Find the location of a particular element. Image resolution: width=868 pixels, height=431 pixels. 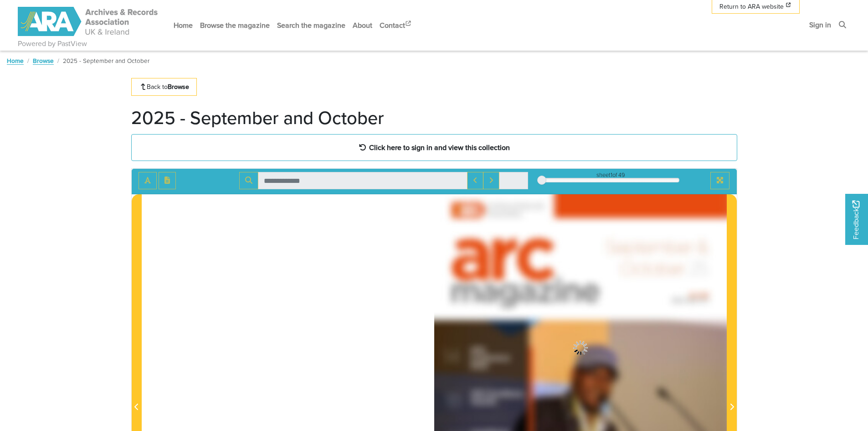

img: ARA - ARC Magazine | Powered by PastView is located at coordinates (89, 21).